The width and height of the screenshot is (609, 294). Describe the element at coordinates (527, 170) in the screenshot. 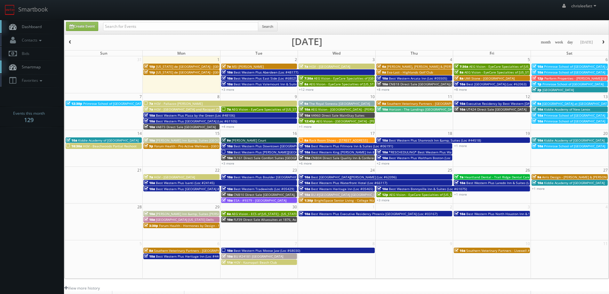

I see `span: 26` at that location.